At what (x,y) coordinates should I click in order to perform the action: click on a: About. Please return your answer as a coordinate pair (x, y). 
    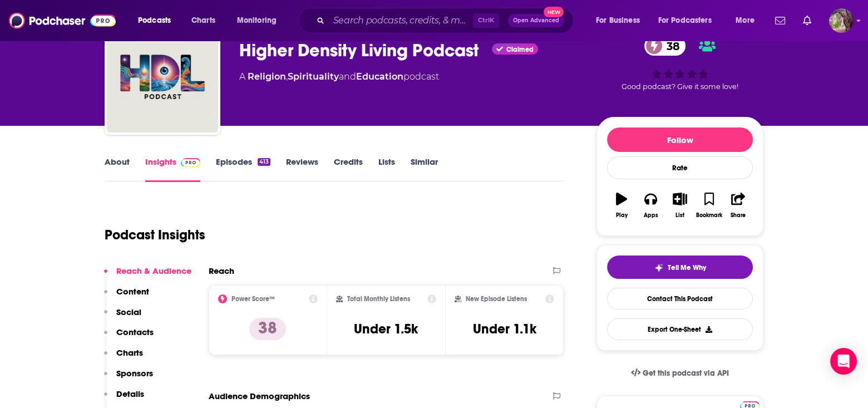
    Looking at the image, I should click on (117, 169).